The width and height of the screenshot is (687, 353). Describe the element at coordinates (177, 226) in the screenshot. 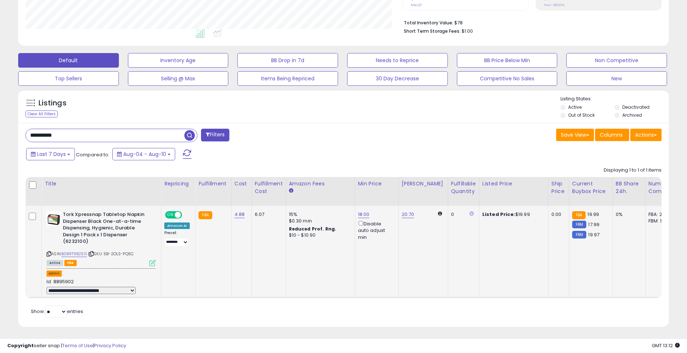

I see `div: Amazon AI` at that location.